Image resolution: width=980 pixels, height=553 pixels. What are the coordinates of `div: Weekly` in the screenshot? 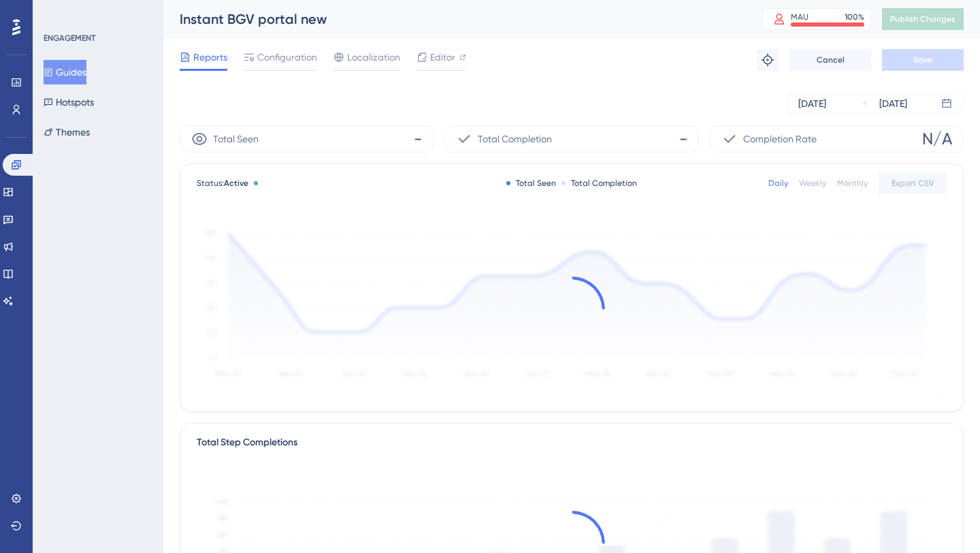 It's located at (812, 183).